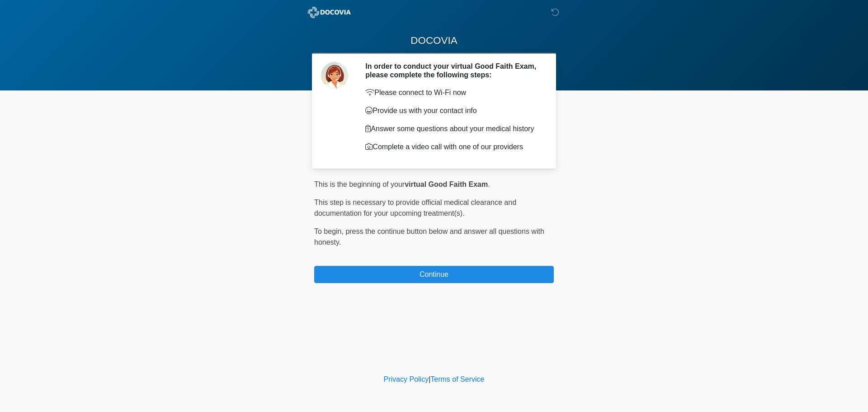 The width and height of the screenshot is (868, 412). I want to click on img: Agent Avatar, so click(334, 76).